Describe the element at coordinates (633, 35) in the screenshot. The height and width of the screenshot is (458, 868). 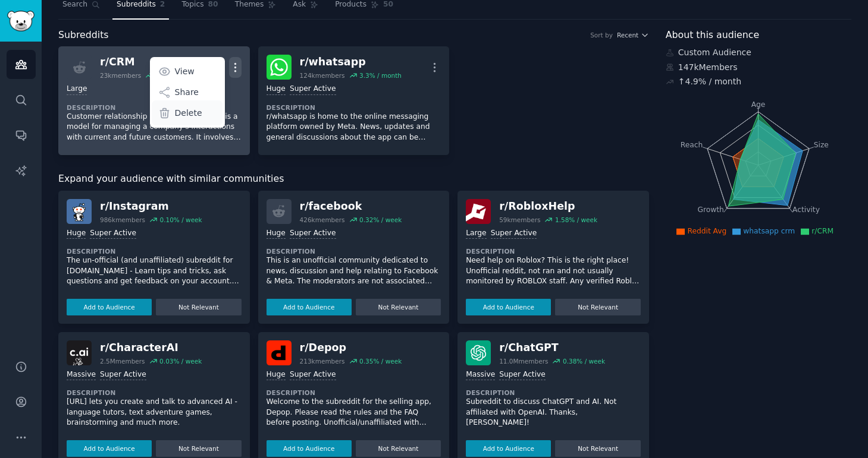
I see `button: Recent` at that location.